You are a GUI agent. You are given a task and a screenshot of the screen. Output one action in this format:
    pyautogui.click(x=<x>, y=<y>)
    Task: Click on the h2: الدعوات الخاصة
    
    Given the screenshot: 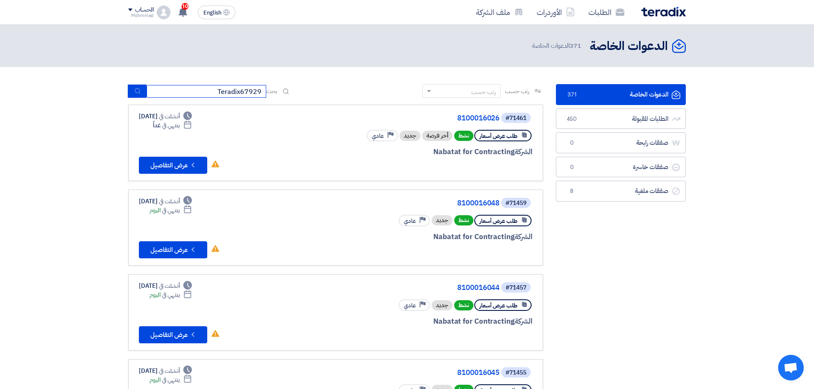 What is the action you would take?
    pyautogui.click(x=628, y=46)
    